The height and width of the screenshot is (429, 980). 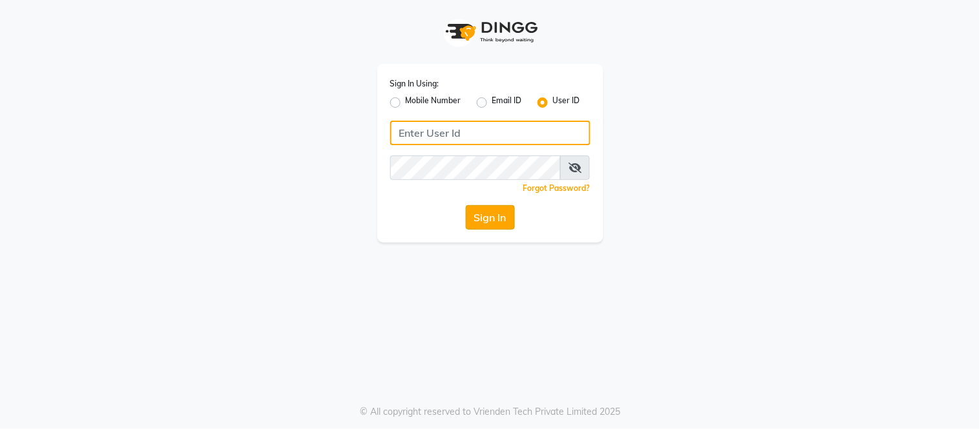 I want to click on label: User ID, so click(x=567, y=103).